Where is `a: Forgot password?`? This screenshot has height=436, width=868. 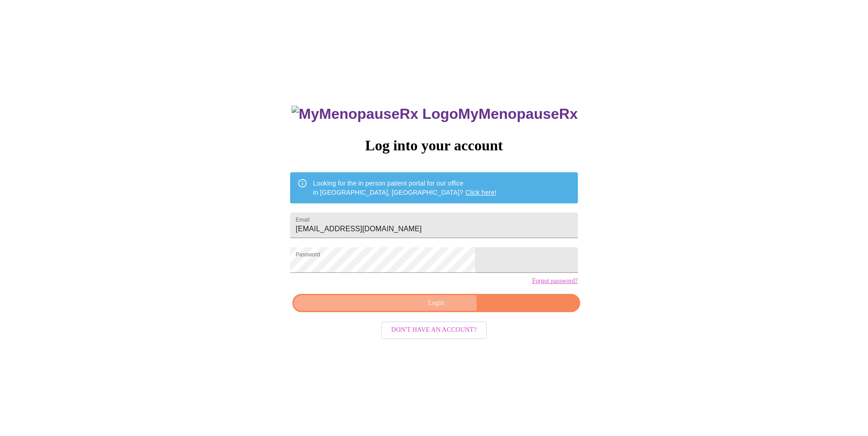
a: Forgot password? is located at coordinates (555, 281).